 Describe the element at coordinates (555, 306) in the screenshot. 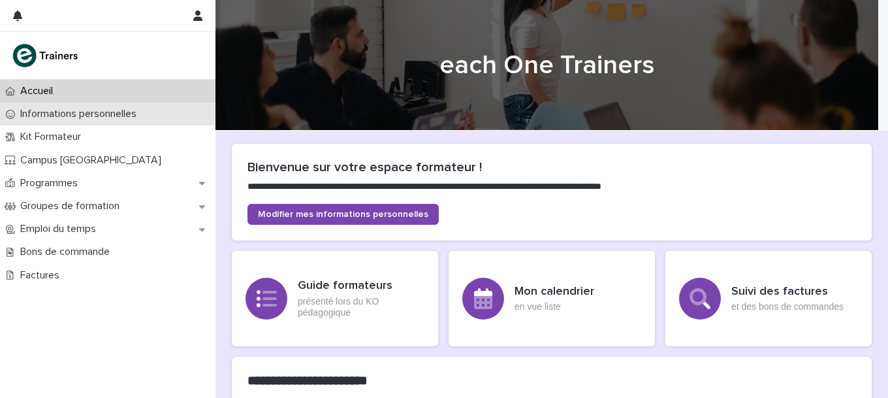

I see `p: en vue liste` at that location.